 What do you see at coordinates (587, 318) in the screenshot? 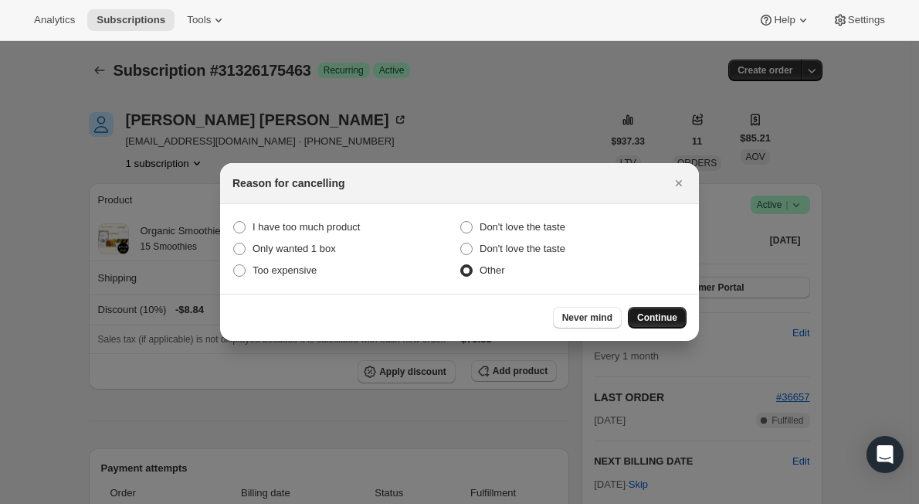
I see `span: Never mind` at bounding box center [587, 318].